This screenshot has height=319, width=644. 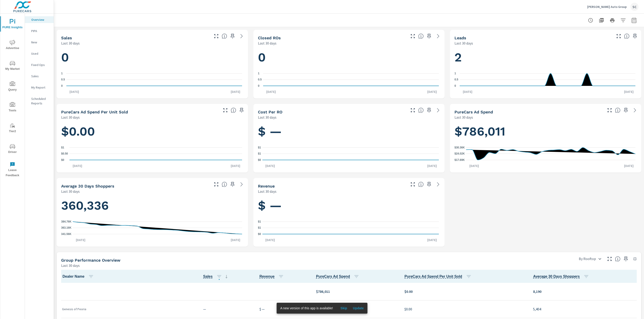 What do you see at coordinates (272, 277) in the screenshot?
I see `span: Revenue` at bounding box center [272, 277].